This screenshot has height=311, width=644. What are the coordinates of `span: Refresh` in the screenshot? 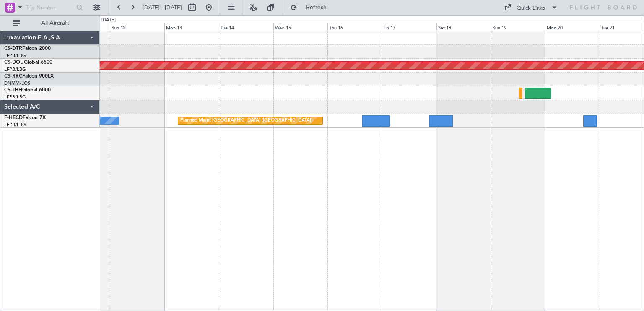 It's located at (316, 8).